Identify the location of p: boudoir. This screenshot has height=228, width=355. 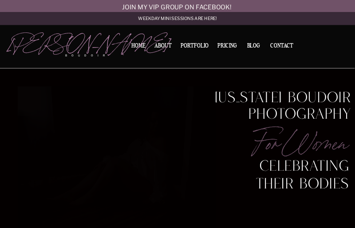
(90, 56).